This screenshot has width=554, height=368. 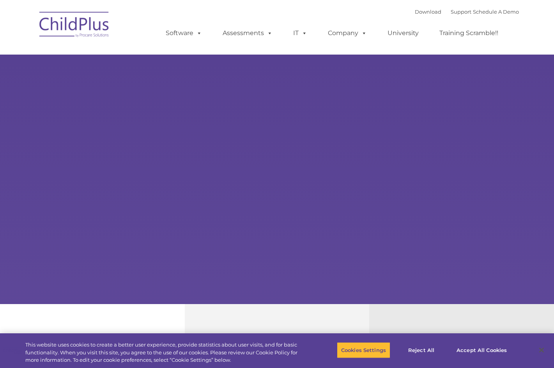 I want to click on a: IT, so click(x=300, y=33).